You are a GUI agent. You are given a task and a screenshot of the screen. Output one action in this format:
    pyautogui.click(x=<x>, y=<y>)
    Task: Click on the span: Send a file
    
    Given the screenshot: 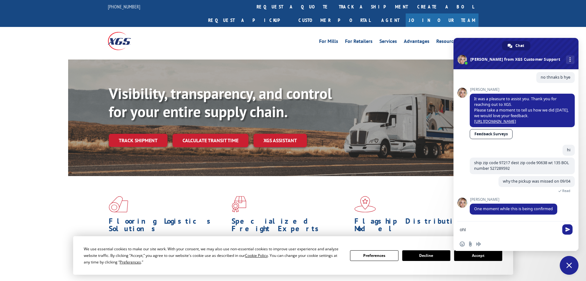 What is the action you would take?
    pyautogui.click(x=471, y=244)
    